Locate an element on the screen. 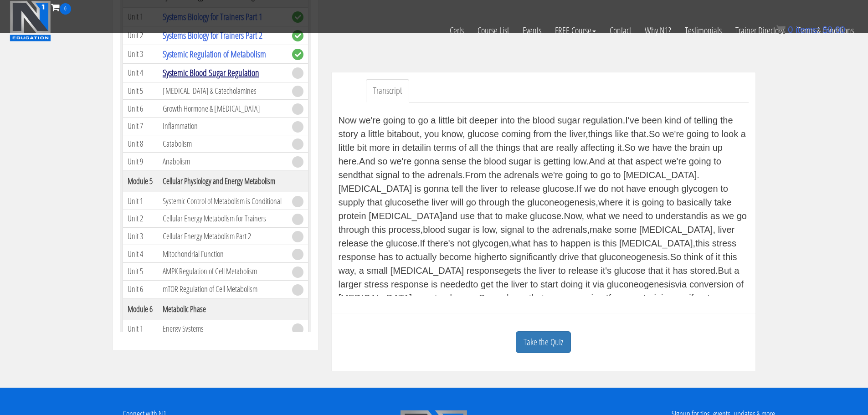 This screenshot has height=415, width=868. a: Why N1? is located at coordinates (658, 31).